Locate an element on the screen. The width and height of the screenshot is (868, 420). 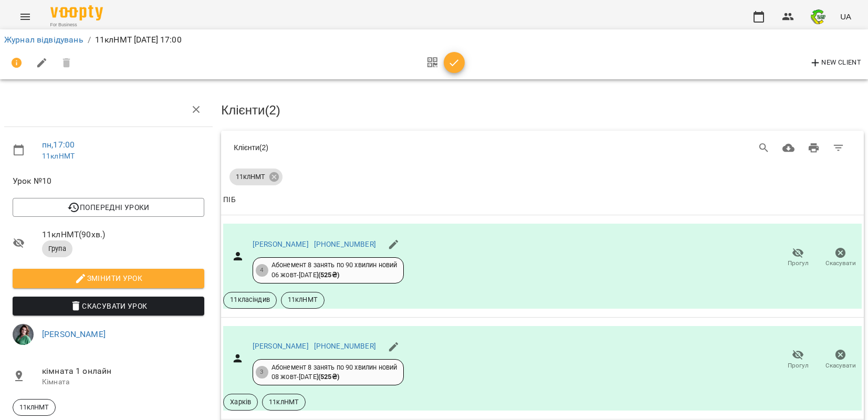
h3: Клієнти ( 2 ) is located at coordinates (542, 110).